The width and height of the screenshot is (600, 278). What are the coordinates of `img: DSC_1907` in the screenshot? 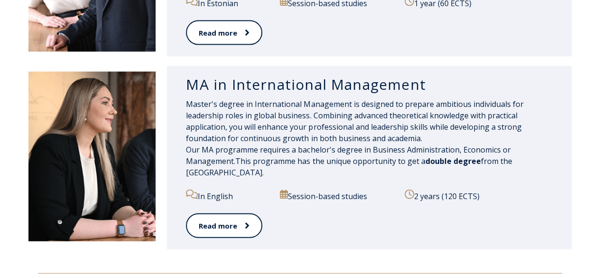 It's located at (92, 156).